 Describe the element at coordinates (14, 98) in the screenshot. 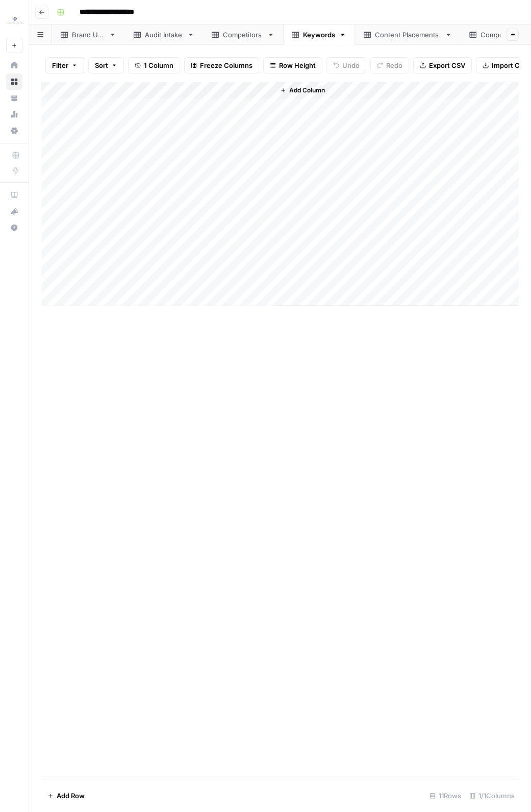

I see `a: Your Data` at that location.